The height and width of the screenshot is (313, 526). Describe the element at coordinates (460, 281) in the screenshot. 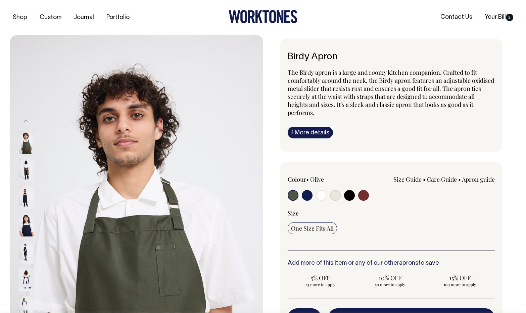

I see `input: 15% OFF 100 more to apply` at that location.